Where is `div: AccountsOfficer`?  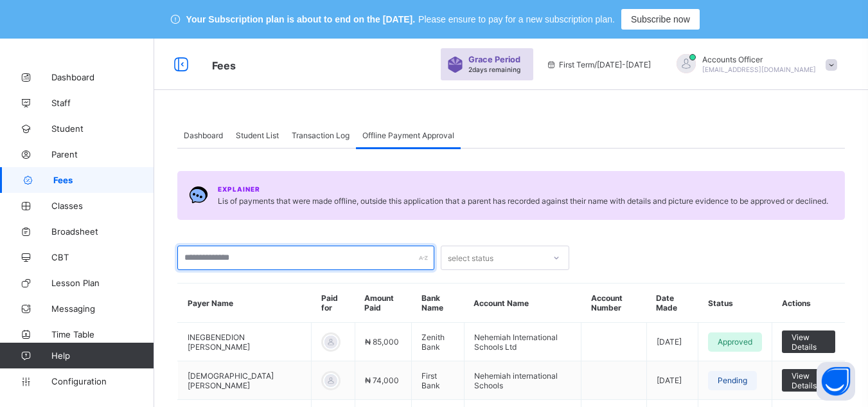 div: AccountsOfficer is located at coordinates (754, 64).